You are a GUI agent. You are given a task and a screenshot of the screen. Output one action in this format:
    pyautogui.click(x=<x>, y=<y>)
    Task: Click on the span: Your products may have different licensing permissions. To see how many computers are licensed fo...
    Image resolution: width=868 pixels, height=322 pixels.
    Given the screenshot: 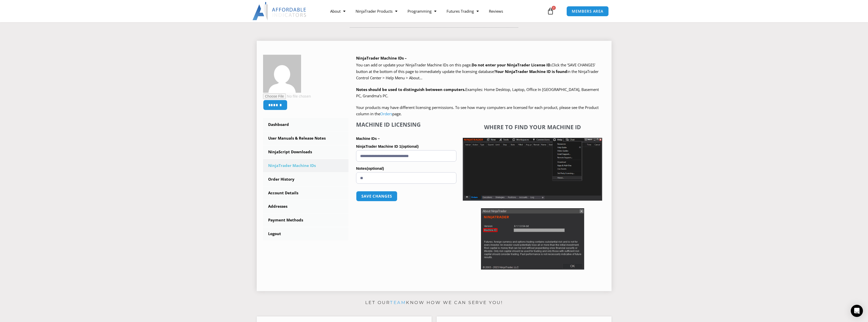 What is the action you would take?
    pyautogui.click(x=477, y=111)
    